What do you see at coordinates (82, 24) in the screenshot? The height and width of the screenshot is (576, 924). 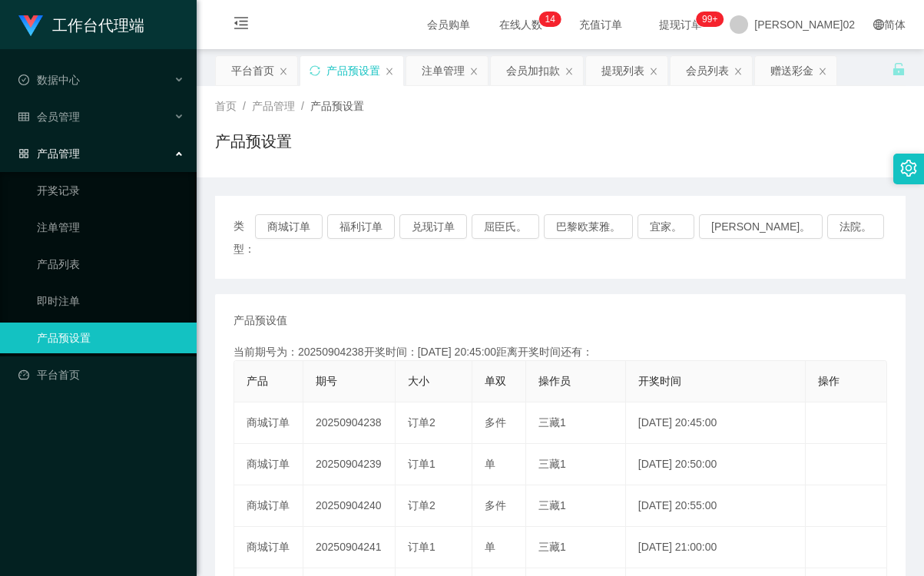 I see `a: 工作台代理端` at bounding box center [82, 24].